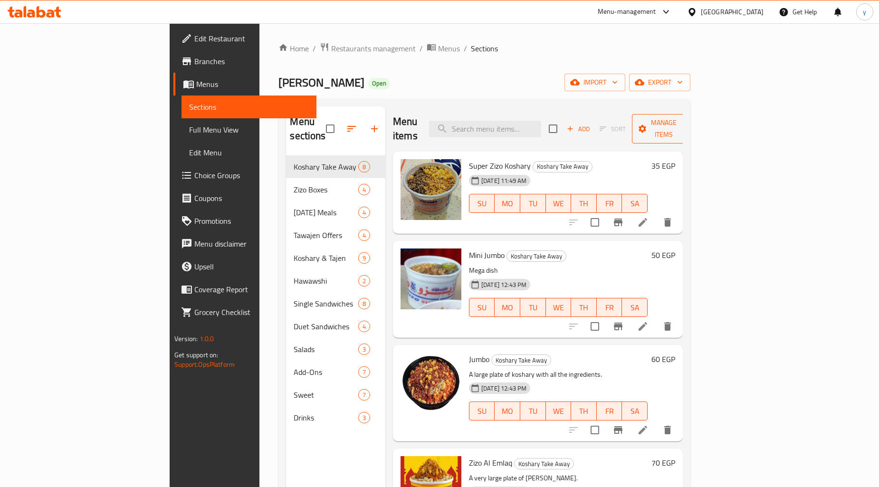  I want to click on a: Branches, so click(245, 61).